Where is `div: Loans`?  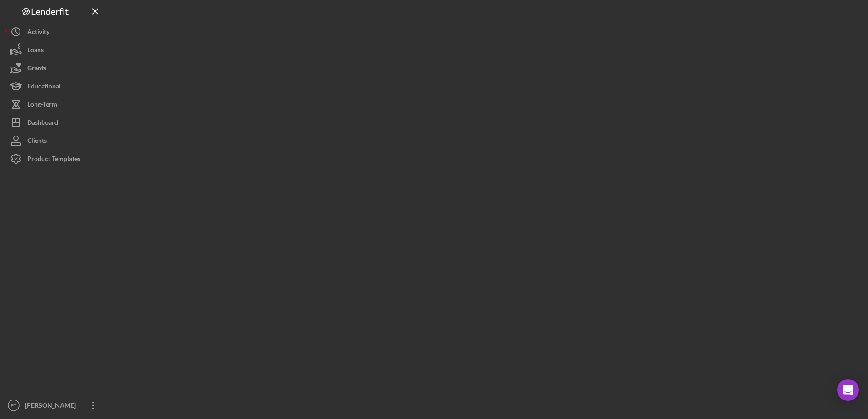
div: Loans is located at coordinates (35, 51).